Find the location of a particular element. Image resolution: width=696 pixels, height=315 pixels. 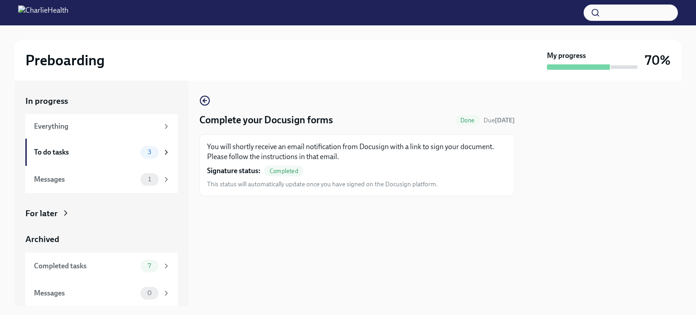

div: In progress is located at coordinates (101, 101).